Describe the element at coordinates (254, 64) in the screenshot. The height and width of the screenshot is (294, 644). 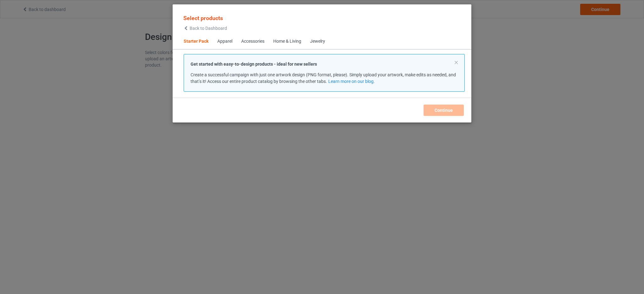
I see `strong: Get started with easy-to-design products - ideal for new sellers` at that location.